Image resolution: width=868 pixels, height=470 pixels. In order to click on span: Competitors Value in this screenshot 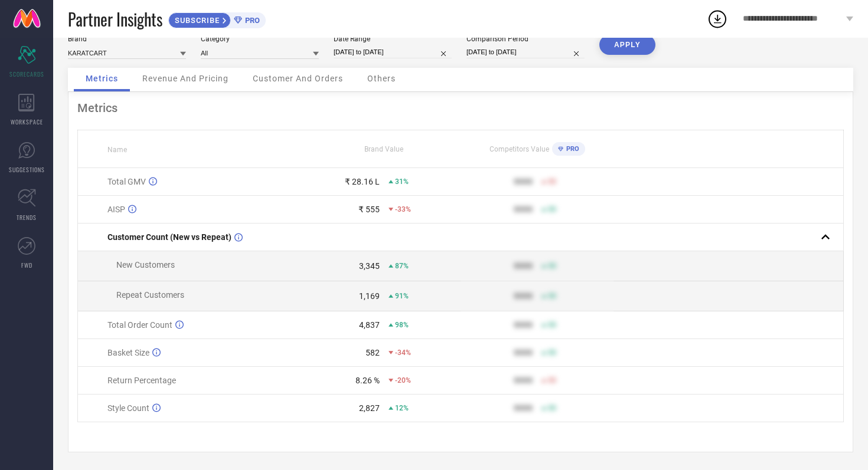, I will do `click(519, 149)`.